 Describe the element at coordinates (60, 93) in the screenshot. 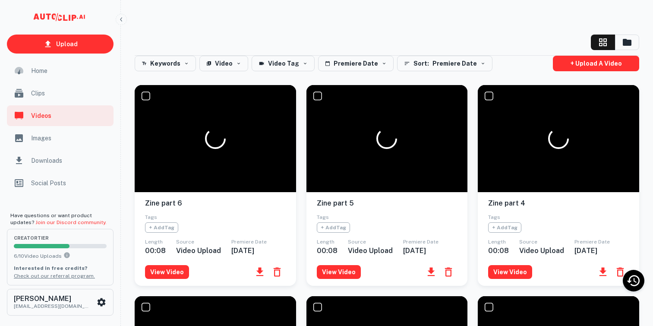

I see `div: Clips` at that location.